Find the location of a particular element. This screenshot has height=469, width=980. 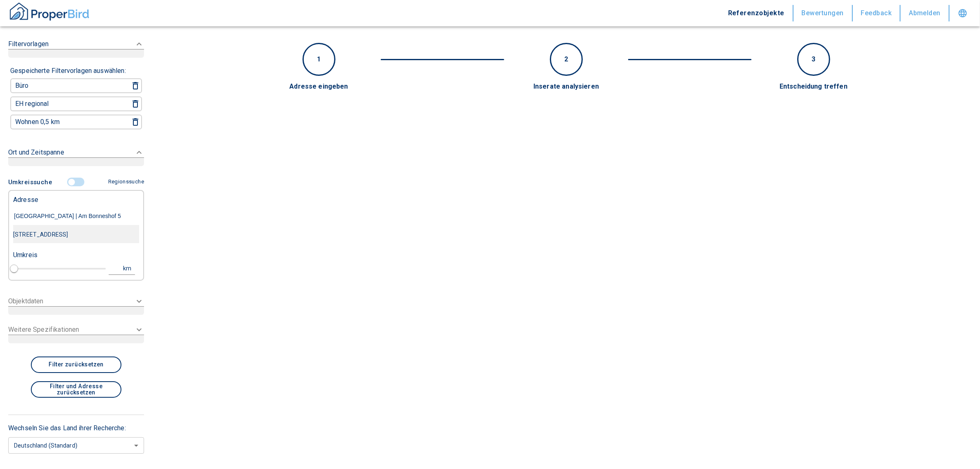

button: Filter und Adresse zurücksetzen is located at coordinates (76, 389).